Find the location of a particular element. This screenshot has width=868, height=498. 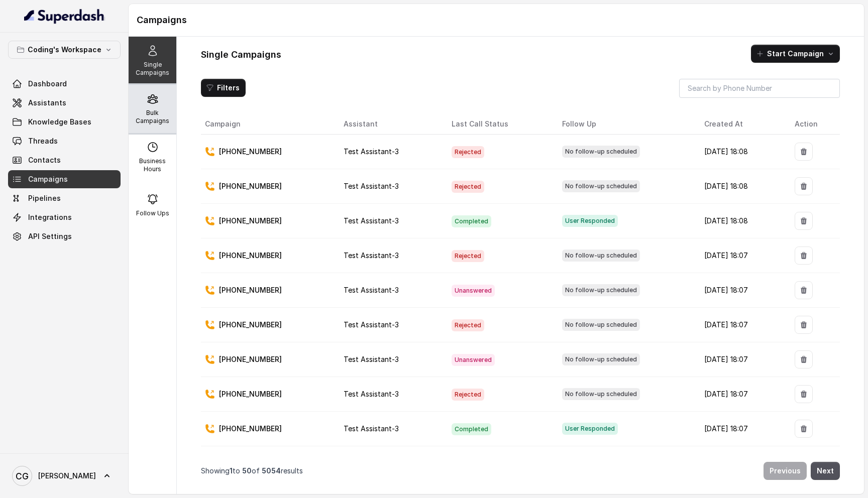

button: Coding's Workspace is located at coordinates (64, 49).